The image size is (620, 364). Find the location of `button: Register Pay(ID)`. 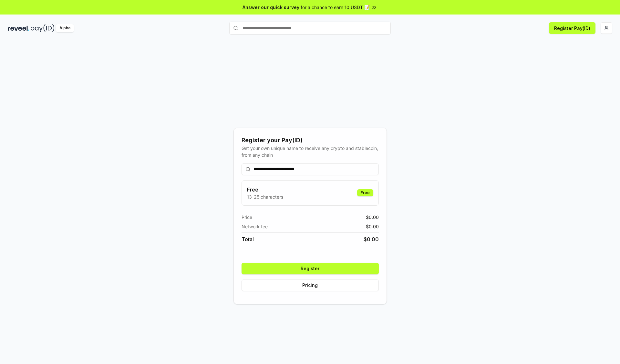

button: Register Pay(ID) is located at coordinates (572, 28).